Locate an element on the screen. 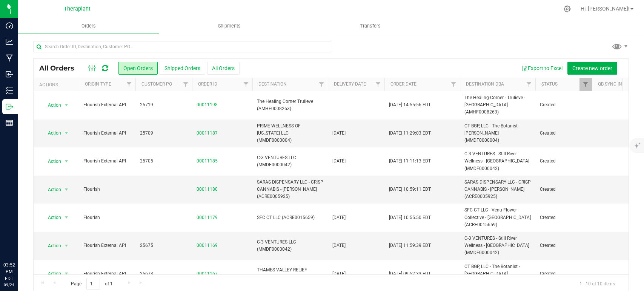  button: All Orders is located at coordinates (223, 68).